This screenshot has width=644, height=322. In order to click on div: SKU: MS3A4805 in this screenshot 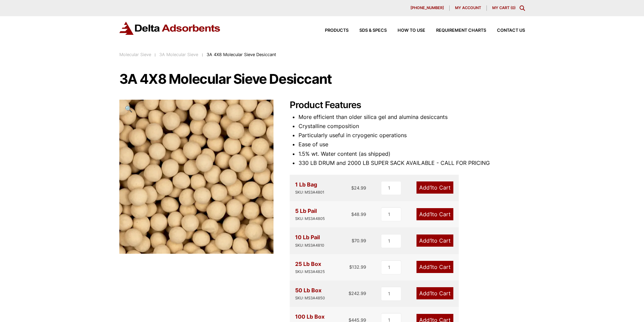, I will do `click(310, 219)`.